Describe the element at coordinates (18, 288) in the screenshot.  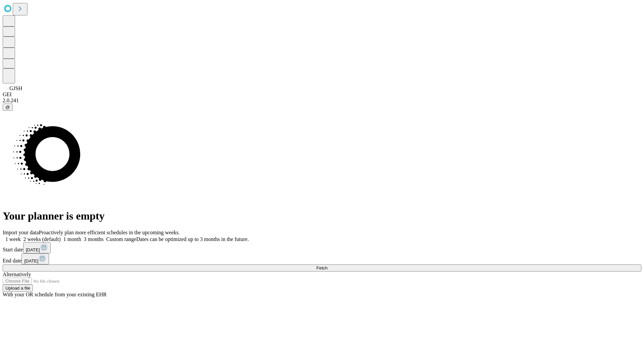
I see `button: Upload a file` at that location.